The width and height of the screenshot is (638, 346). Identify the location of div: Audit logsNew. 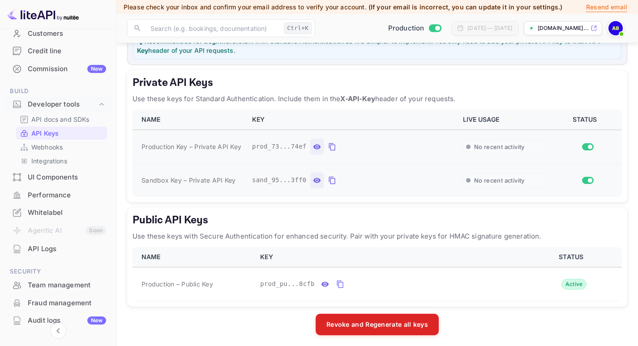
(58, 321).